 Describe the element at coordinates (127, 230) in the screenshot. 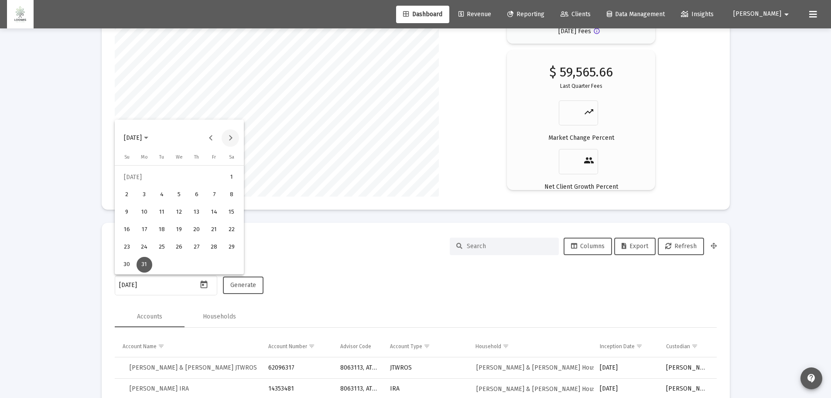

I see `div: 16` at that location.